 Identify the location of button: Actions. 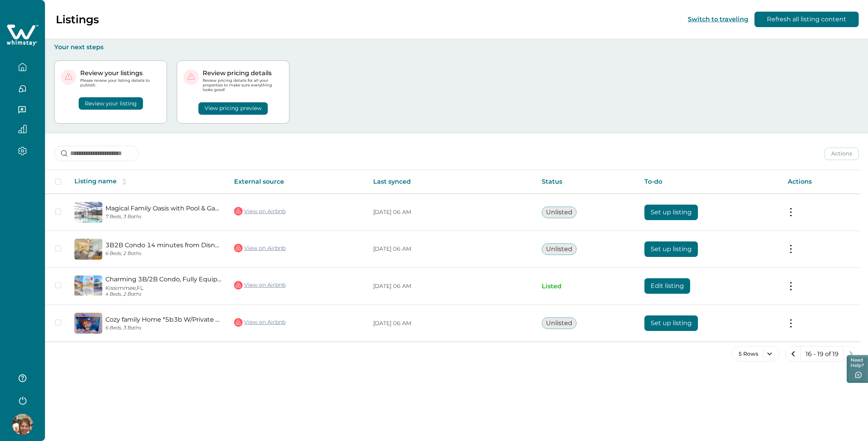
(842, 154).